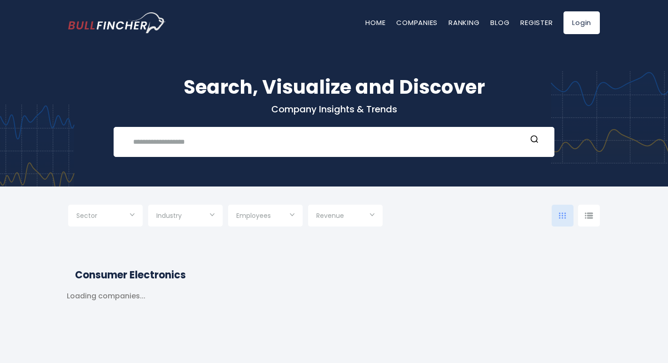  What do you see at coordinates (117, 23) in the screenshot?
I see `img: bullfincher logo` at bounding box center [117, 23].